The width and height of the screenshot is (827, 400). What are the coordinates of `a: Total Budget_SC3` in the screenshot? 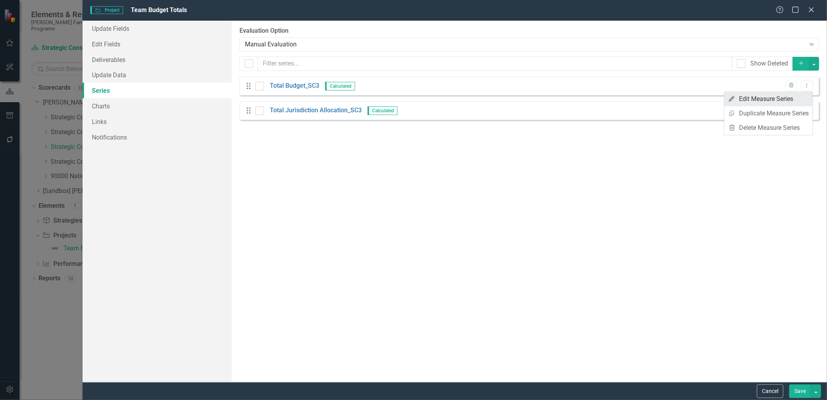 It's located at (294, 86).